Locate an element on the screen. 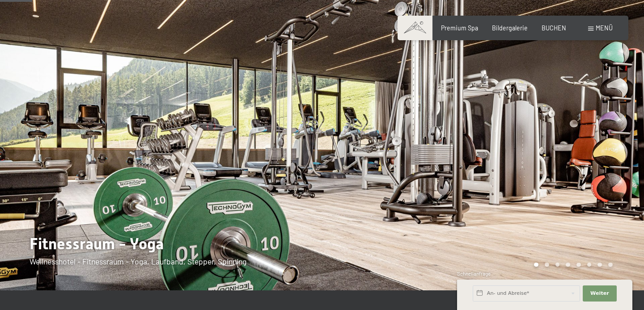 Image resolution: width=644 pixels, height=310 pixels. span: Premium Spa is located at coordinates (459, 28).